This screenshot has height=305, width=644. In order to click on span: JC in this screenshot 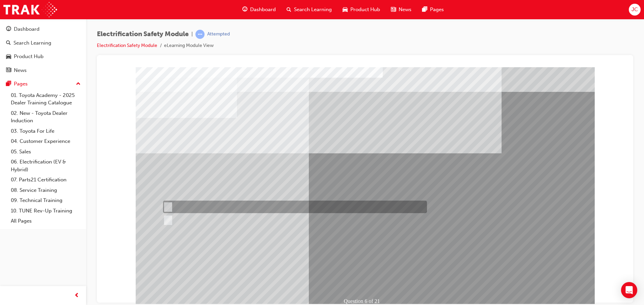, I will do `click(635, 9)`.